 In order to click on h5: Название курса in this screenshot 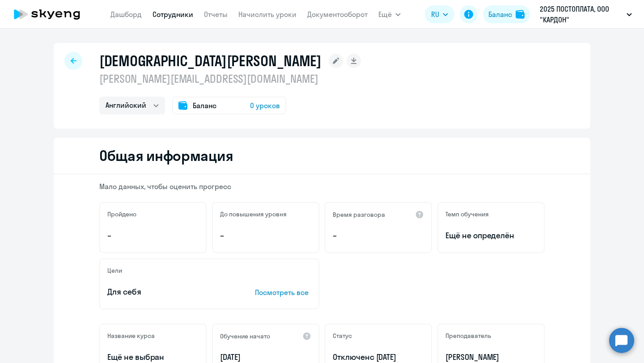, I will do `click(131, 336)`.